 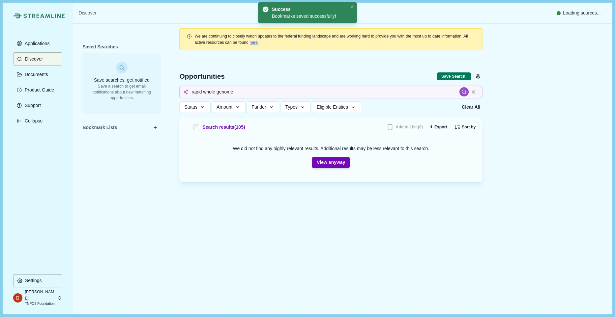 What do you see at coordinates (405, 128) in the screenshot?
I see `button: Add to List (0)` at bounding box center [405, 128].